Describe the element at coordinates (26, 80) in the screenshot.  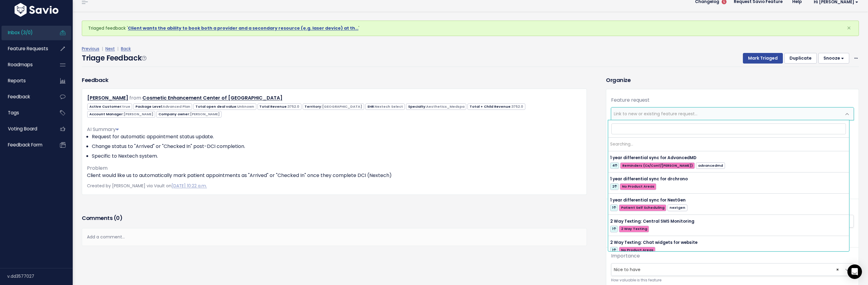
I see `a: Reports` at that location.